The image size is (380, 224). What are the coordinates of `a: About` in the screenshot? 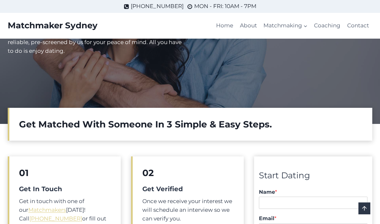 It's located at (248, 26).